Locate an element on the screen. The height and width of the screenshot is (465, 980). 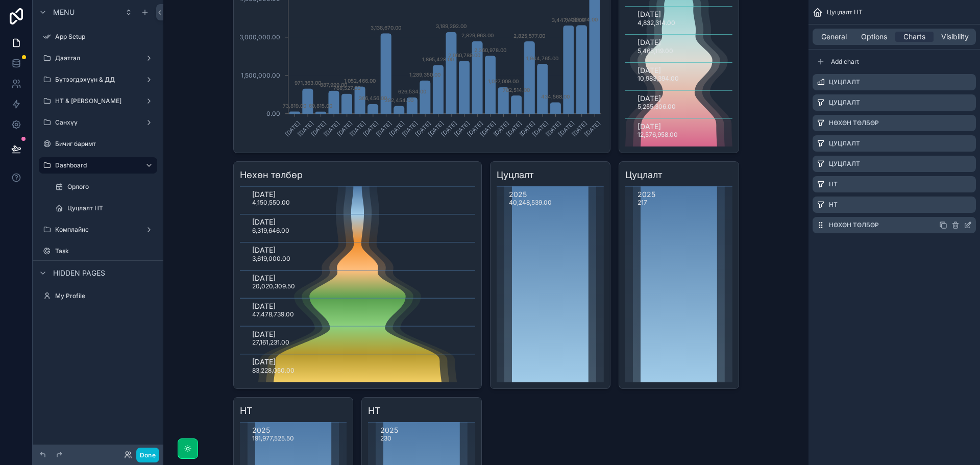
text: 2,060,789.00 is located at coordinates (463, 55).